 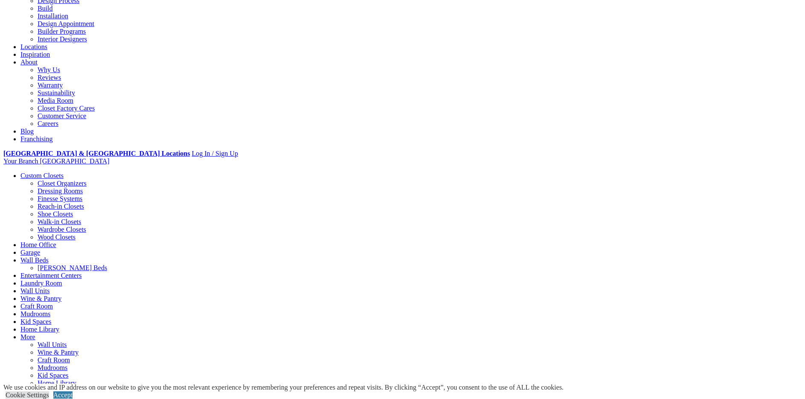 What do you see at coordinates (62, 116) in the screenshot?
I see `a: Customer Service` at bounding box center [62, 116].